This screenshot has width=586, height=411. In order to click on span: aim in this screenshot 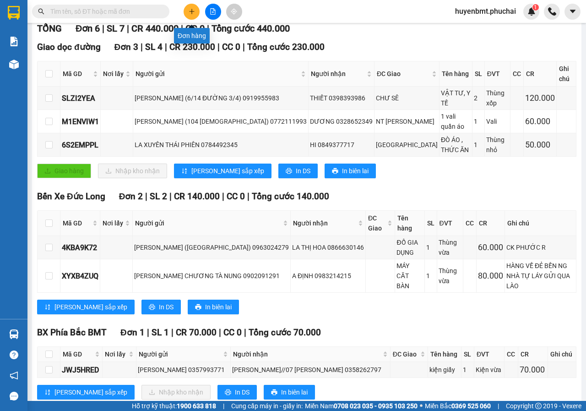, I will do `click(234, 11)`.